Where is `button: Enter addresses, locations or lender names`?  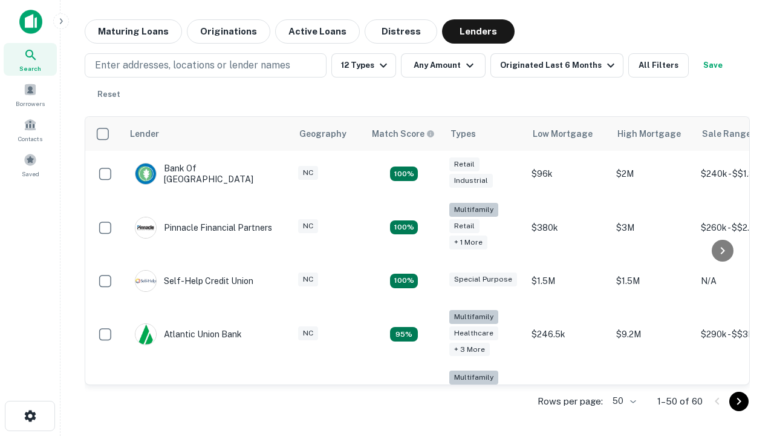 button: Enter addresses, locations or lender names is located at coordinates (206, 65).